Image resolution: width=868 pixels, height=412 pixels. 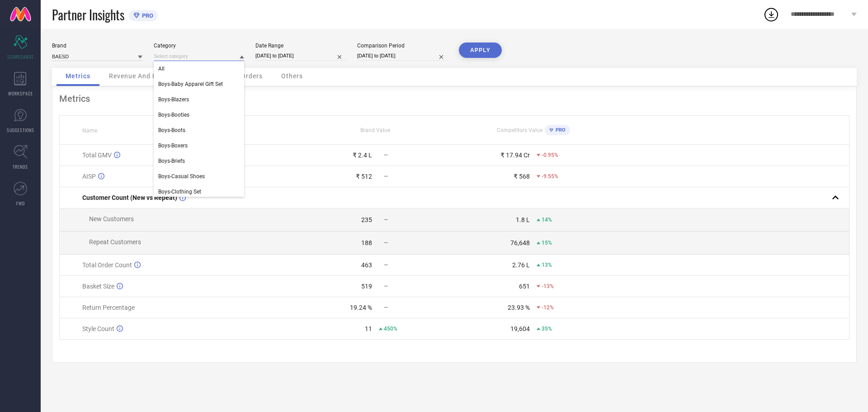 What do you see at coordinates (522, 219) in the screenshot?
I see `div: 1.8 L` at bounding box center [522, 219].